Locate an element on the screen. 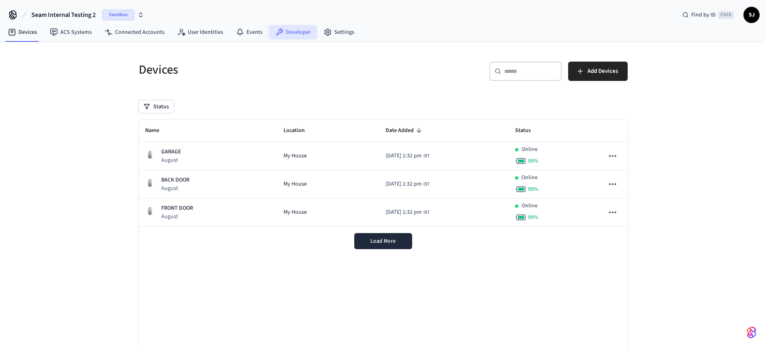 This screenshot has height=347, width=766. p: GARAGE is located at coordinates (171, 152).